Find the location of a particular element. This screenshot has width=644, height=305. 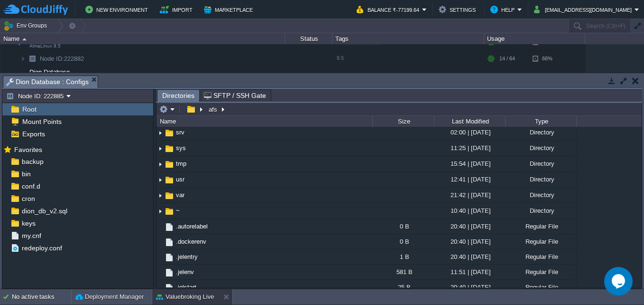

span: .autorelabel is located at coordinates (192, 226).